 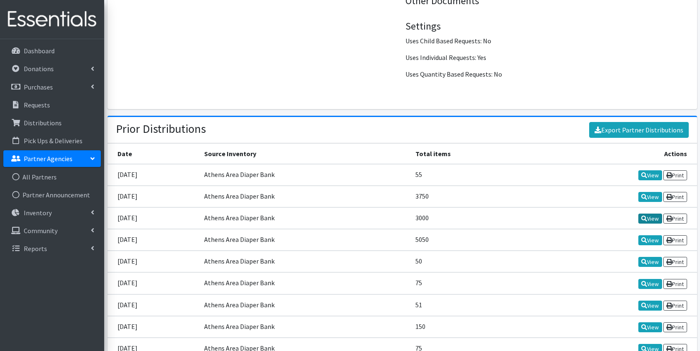 I want to click on td: 150, so click(x=470, y=327).